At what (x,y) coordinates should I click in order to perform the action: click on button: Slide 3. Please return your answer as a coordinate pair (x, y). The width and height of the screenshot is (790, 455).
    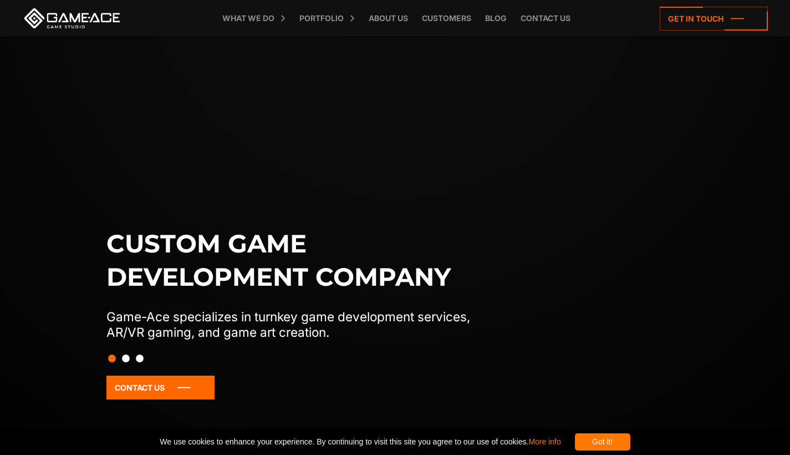
    Looking at the image, I should click on (140, 358).